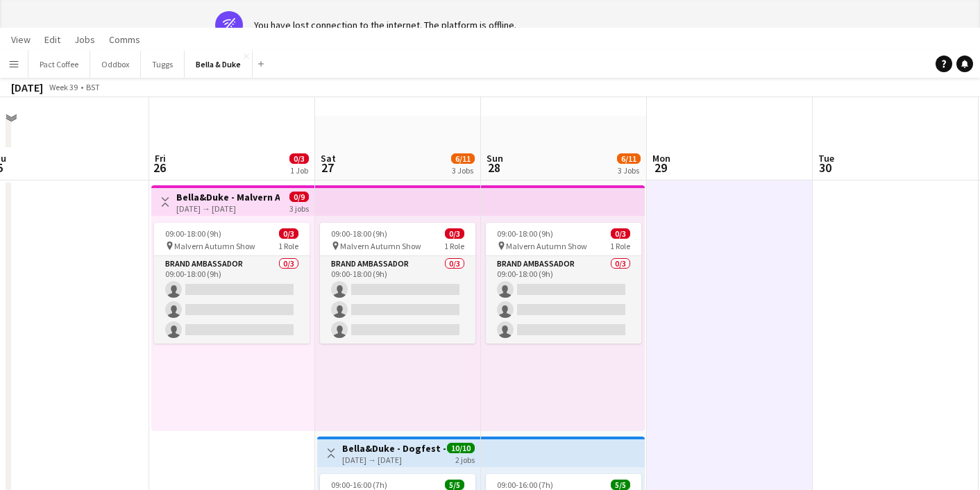  I want to click on div: 3 jobs, so click(299, 207).